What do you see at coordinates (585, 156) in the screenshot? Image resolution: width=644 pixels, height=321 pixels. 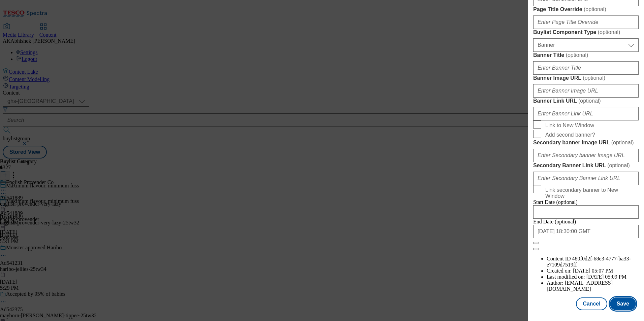 I see `input: Enter Secondary banner Image URL` at bounding box center [585, 156].